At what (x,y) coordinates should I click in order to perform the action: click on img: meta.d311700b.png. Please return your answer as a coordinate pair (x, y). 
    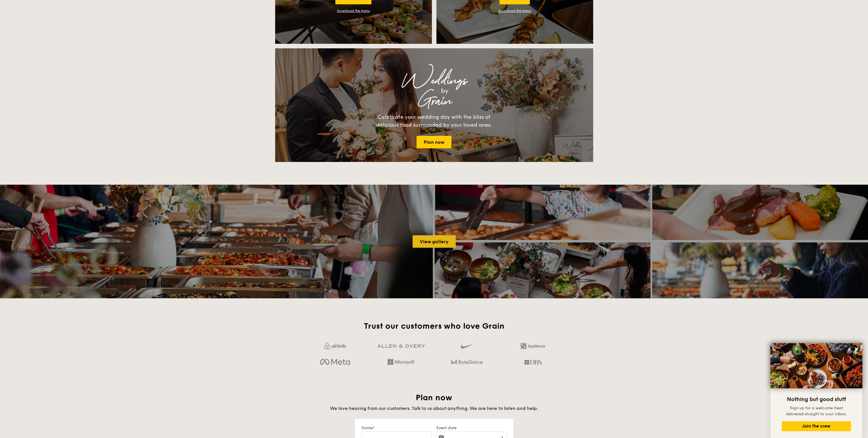
    Looking at the image, I should click on (335, 362).